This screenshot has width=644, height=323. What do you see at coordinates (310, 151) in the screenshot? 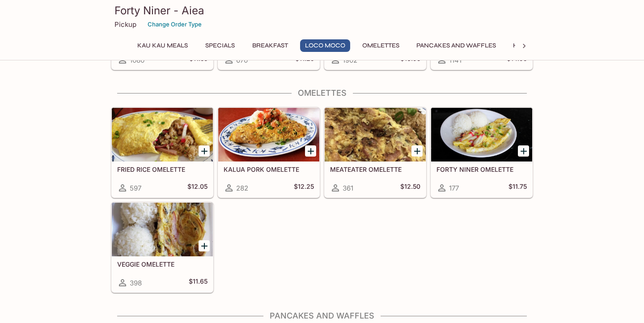
I see `button: Add KALUA PORK OMELETTE` at bounding box center [310, 151].